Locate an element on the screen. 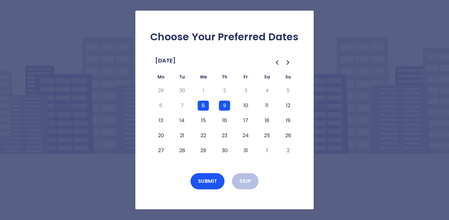  button: Sunday, October 19th, 2025 is located at coordinates (288, 120).